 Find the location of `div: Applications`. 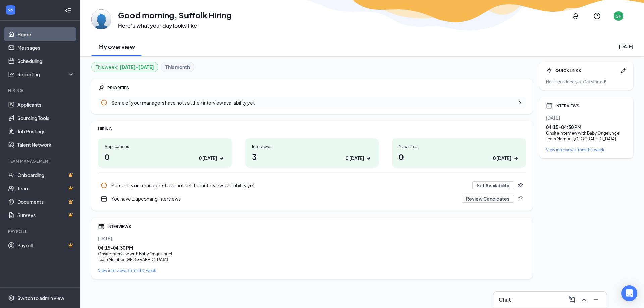

div: Applications is located at coordinates (165, 147).